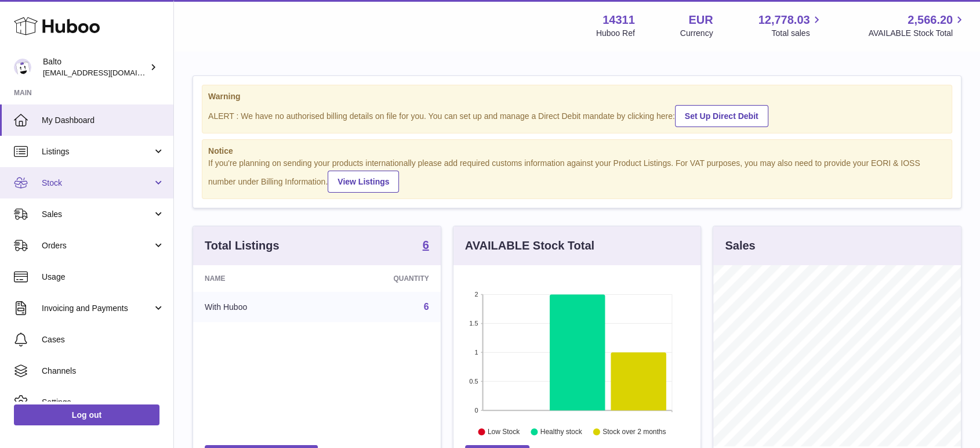  What do you see at coordinates (363, 182) in the screenshot?
I see `a: View Listings` at bounding box center [363, 182].